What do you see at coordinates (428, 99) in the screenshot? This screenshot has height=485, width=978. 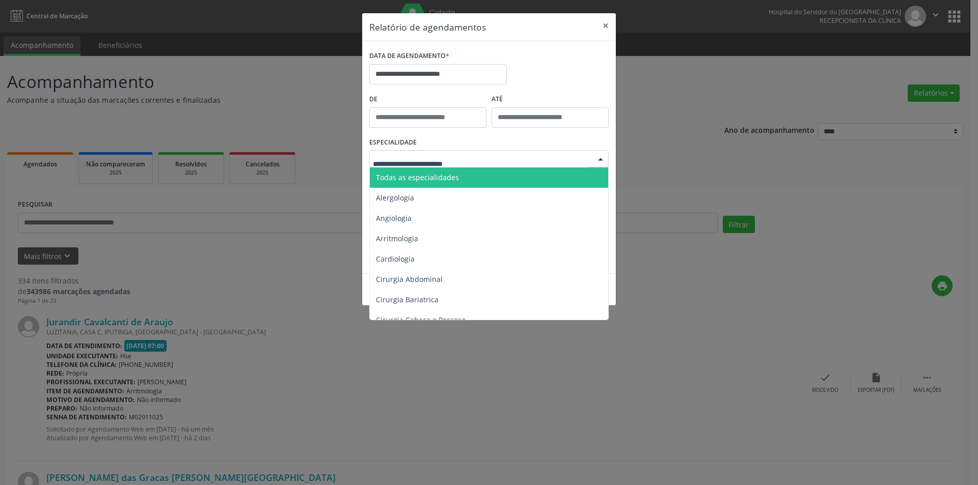 I see `label: De` at bounding box center [428, 99].